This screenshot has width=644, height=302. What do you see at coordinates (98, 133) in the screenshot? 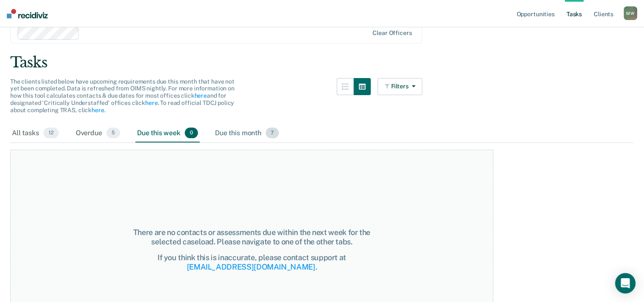
I see `div: Overdue5` at bounding box center [98, 133].